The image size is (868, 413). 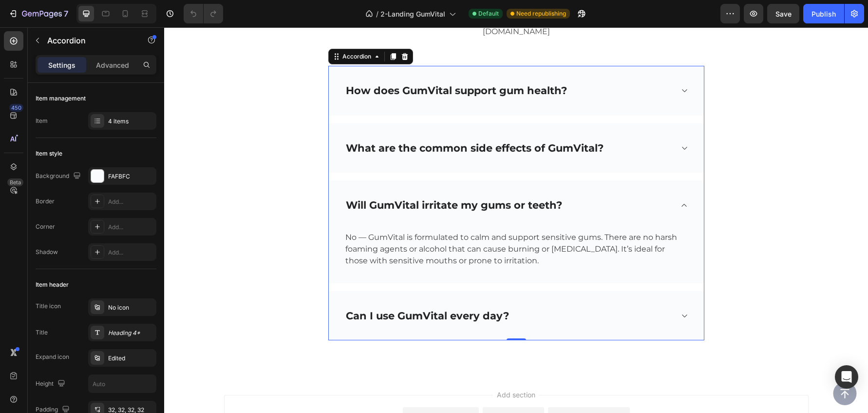 I want to click on p: Will GumVital irritate my gums or teeth?, so click(x=290, y=178).